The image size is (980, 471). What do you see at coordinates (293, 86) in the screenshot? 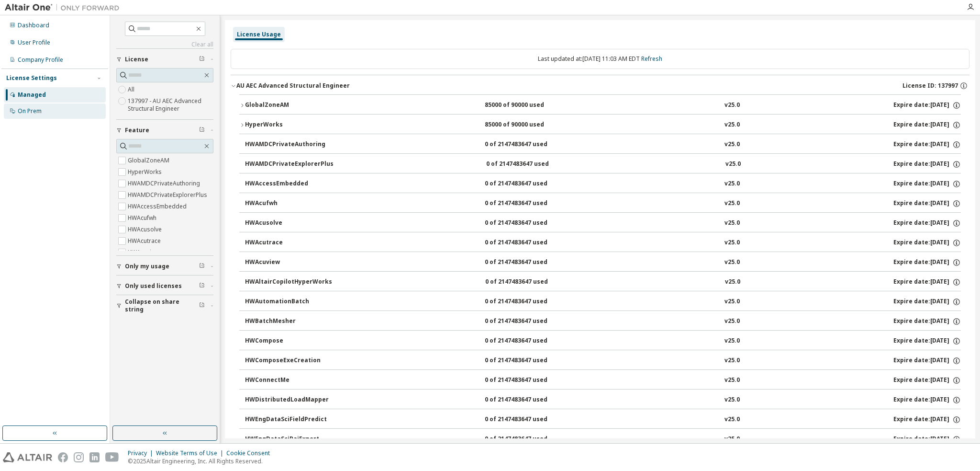
I see `div: AU AEC Advanced Structural Engineer` at bounding box center [293, 86].